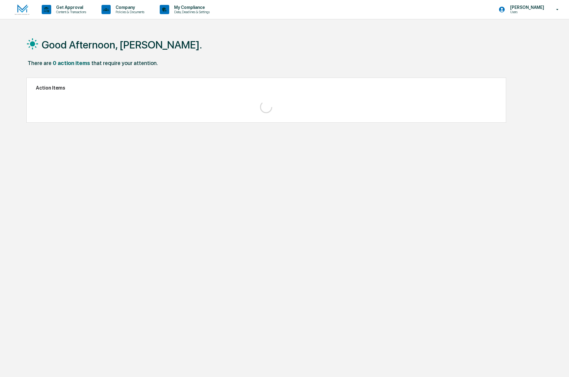  What do you see at coordinates (191, 12) in the screenshot?
I see `p: Data, Deadlines & Settings` at bounding box center [191, 12].